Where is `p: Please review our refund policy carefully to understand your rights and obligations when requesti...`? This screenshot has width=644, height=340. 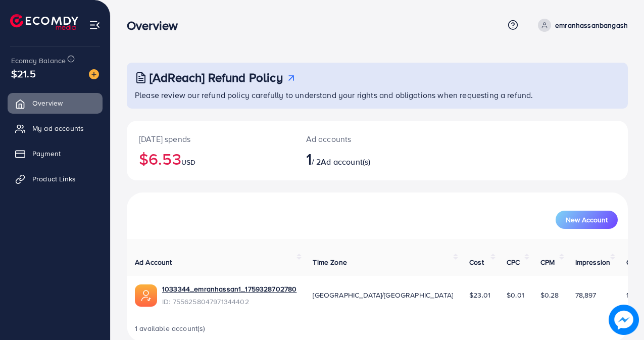 p: Please review our refund policy carefully to understand your rights and obligations when requesti... is located at coordinates (379, 96).